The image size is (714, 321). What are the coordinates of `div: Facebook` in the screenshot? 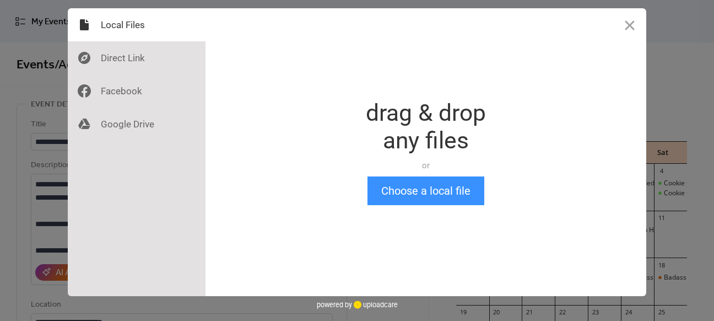 It's located at (137, 91).